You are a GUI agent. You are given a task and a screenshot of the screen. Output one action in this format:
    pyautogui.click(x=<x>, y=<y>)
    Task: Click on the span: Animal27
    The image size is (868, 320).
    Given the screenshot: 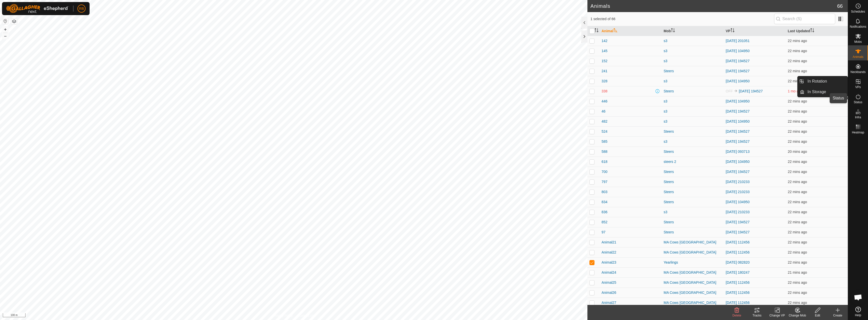 What is the action you would take?
    pyautogui.click(x=609, y=303)
    